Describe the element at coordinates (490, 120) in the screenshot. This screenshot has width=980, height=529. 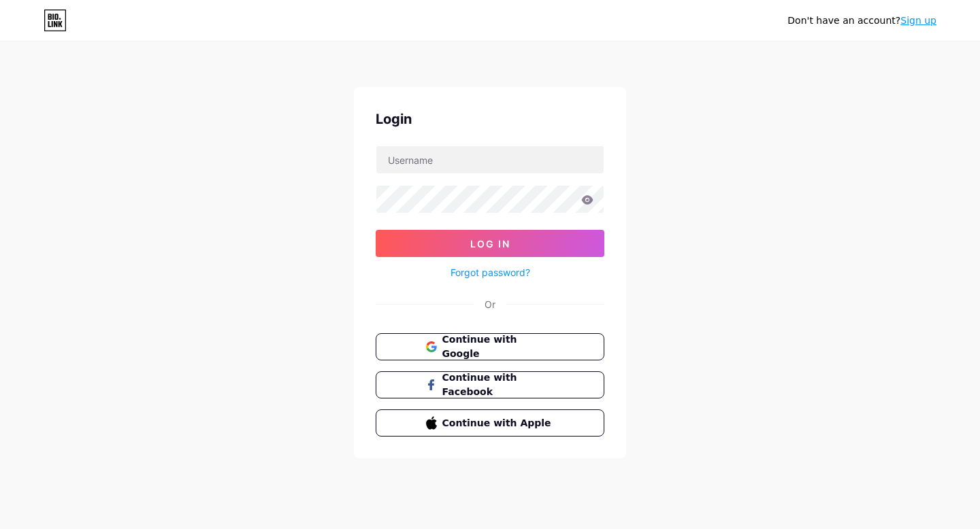
I see `div: Login` at that location.